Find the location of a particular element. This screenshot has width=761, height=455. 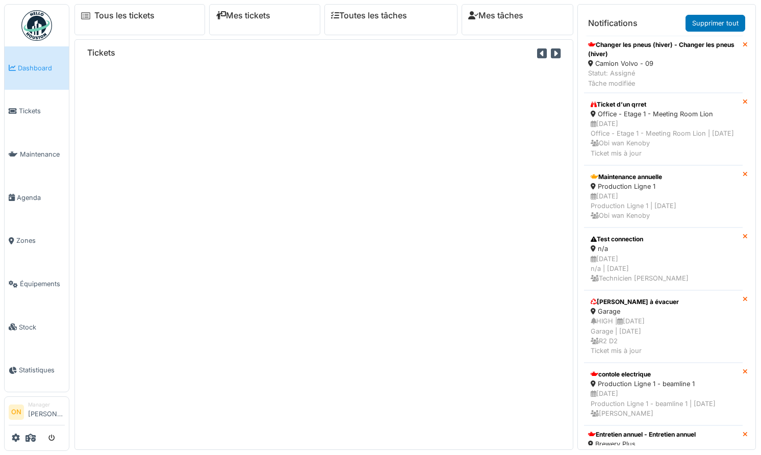

a: Agenda is located at coordinates (37, 197).